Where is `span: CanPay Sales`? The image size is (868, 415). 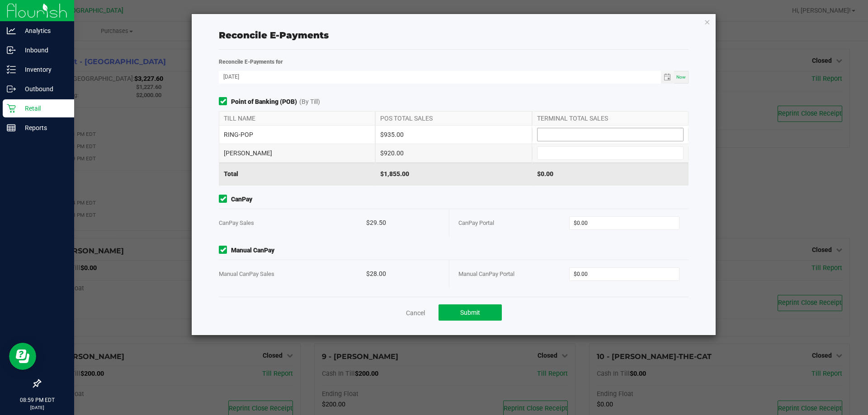 span: CanPay Sales is located at coordinates (236, 223).